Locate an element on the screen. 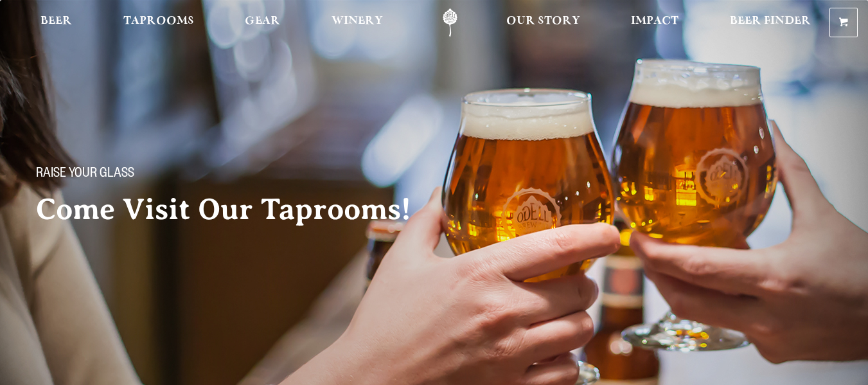 The image size is (868, 385). span: Impact is located at coordinates (655, 21).